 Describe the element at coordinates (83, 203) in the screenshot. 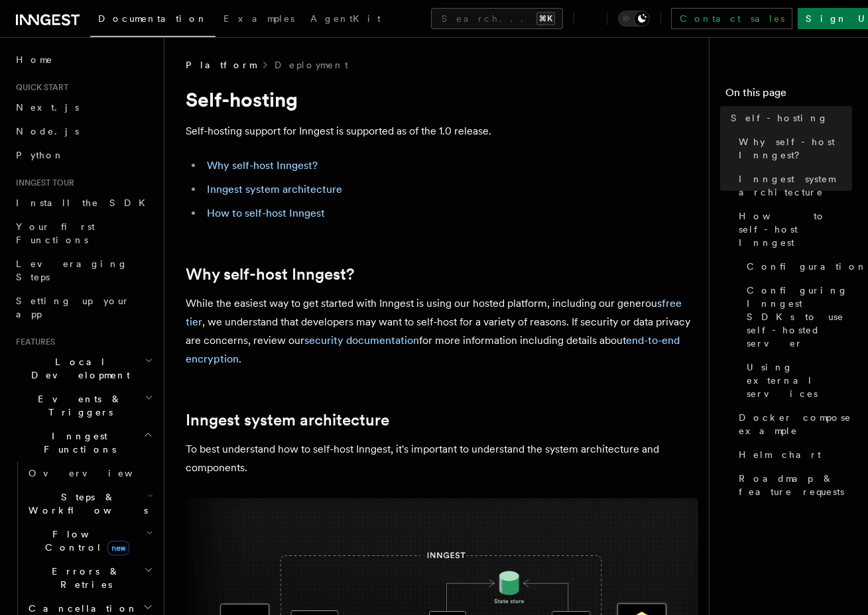

I see `a: Install the SDK` at that location.